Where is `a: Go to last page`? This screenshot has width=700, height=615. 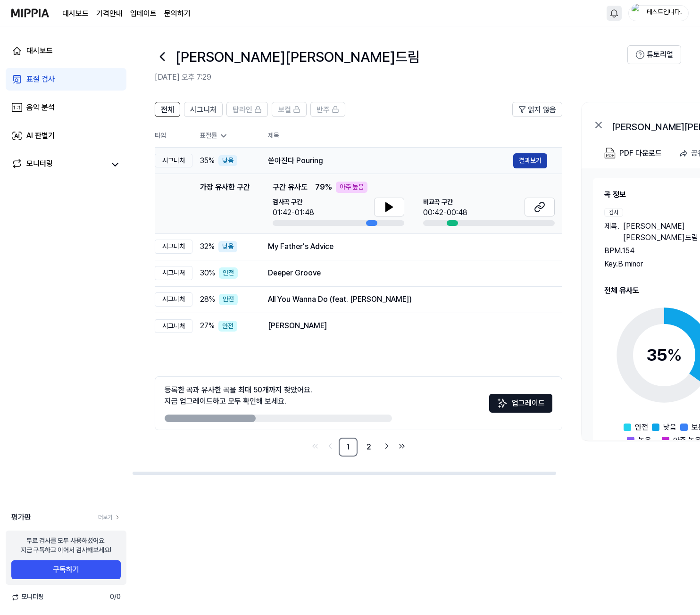 a: Go to last page is located at coordinates (402, 445).